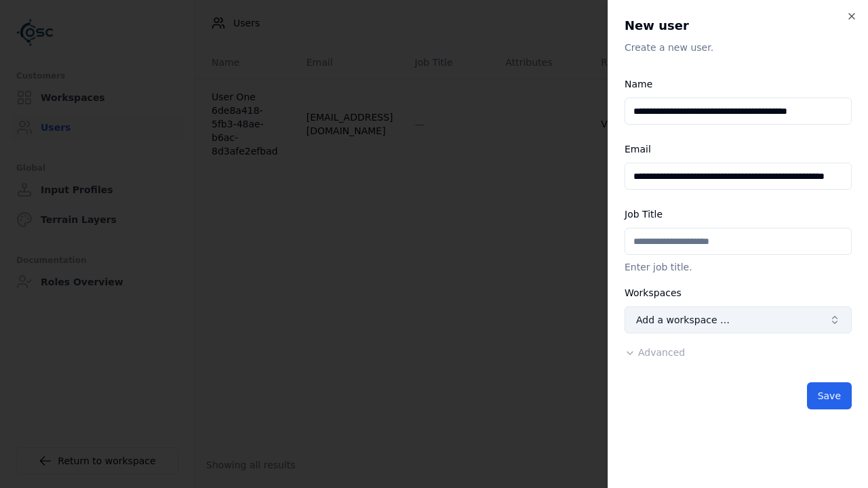 This screenshot has width=868, height=488. What do you see at coordinates (737, 267) in the screenshot?
I see `p: Enter job title.` at bounding box center [737, 267].